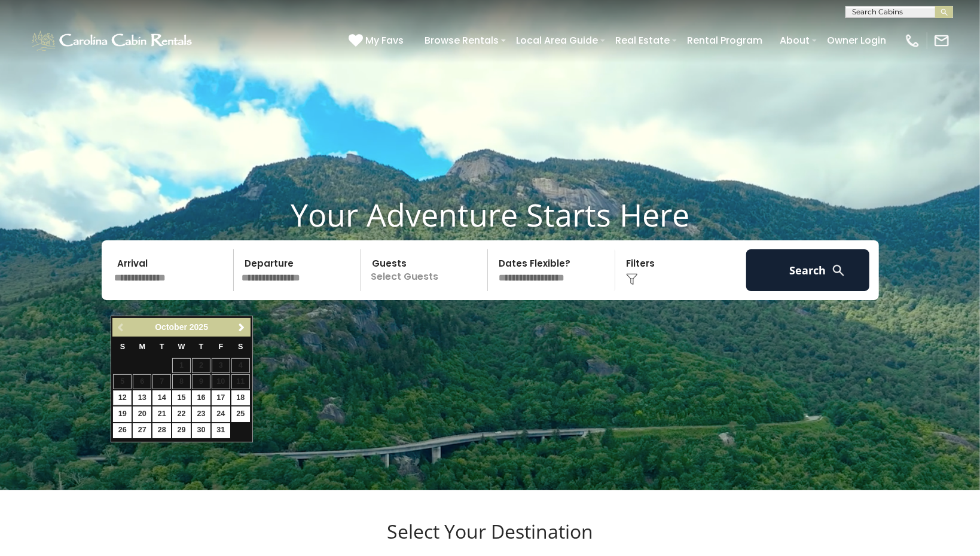  What do you see at coordinates (161, 414) in the screenshot?
I see `a: 21` at bounding box center [161, 414].